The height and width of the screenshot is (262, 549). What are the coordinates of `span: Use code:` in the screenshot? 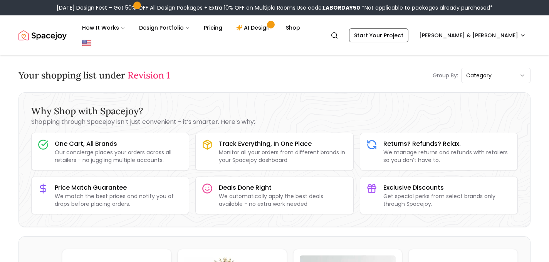 It's located at (328, 8).